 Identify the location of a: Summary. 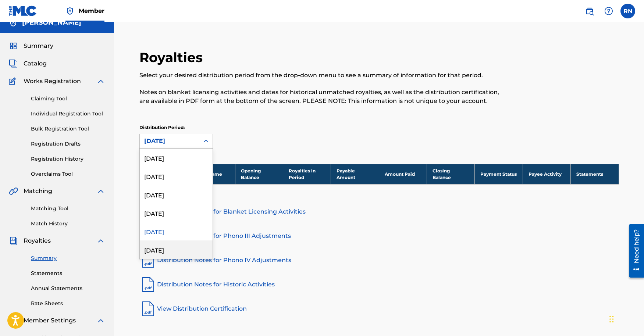
(68, 258).